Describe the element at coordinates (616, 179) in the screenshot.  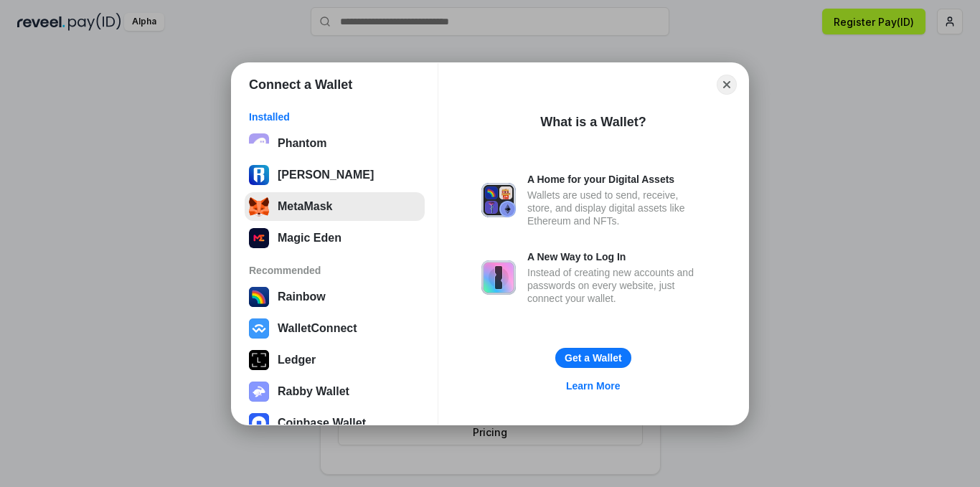
I see `div: A Home for your Digital Assets` at that location.